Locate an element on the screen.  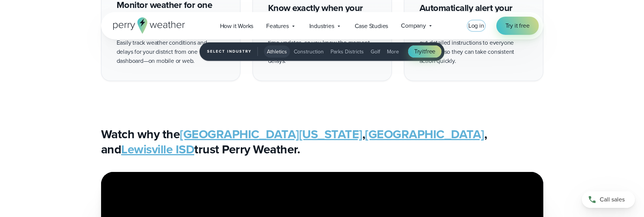
button: Parks Districts is located at coordinates (347, 51).